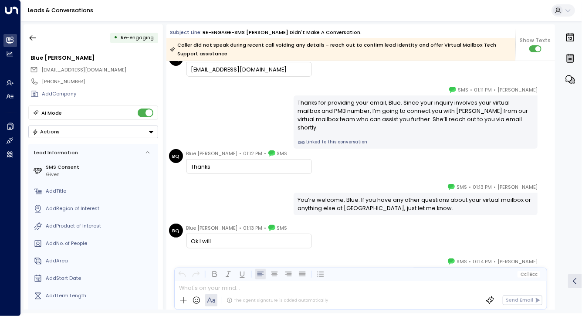 This screenshot has height=316, width=582. Describe the element at coordinates (182, 274) in the screenshot. I see `button: Undo` at that location.